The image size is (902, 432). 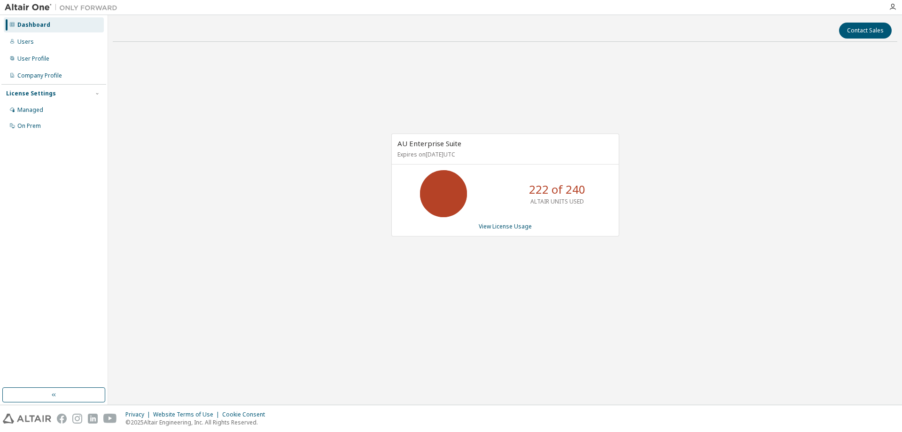 What do you see at coordinates (429, 143) in the screenshot?
I see `span: AU Enterprise Suite` at bounding box center [429, 143].